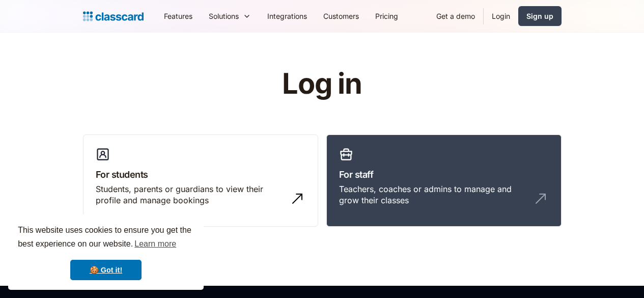 This screenshot has width=644, height=298. What do you see at coordinates (287, 16) in the screenshot?
I see `a: Integrations` at bounding box center [287, 16].